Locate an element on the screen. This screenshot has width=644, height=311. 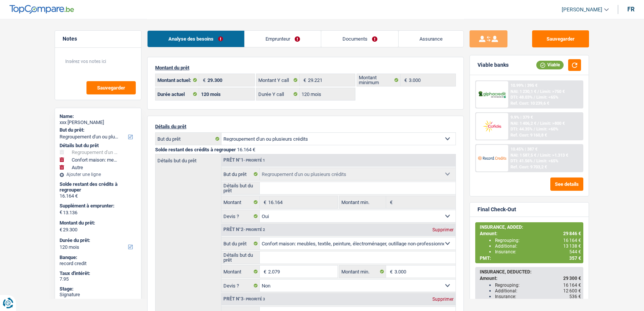
div: Ajouter une ligne is located at coordinates (98, 174).